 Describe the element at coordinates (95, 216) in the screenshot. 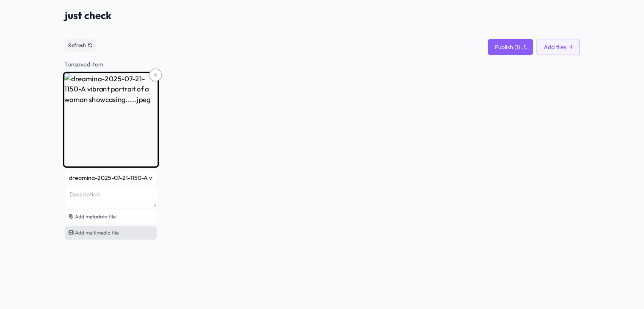

I see `span: Add metadata file` at that location.